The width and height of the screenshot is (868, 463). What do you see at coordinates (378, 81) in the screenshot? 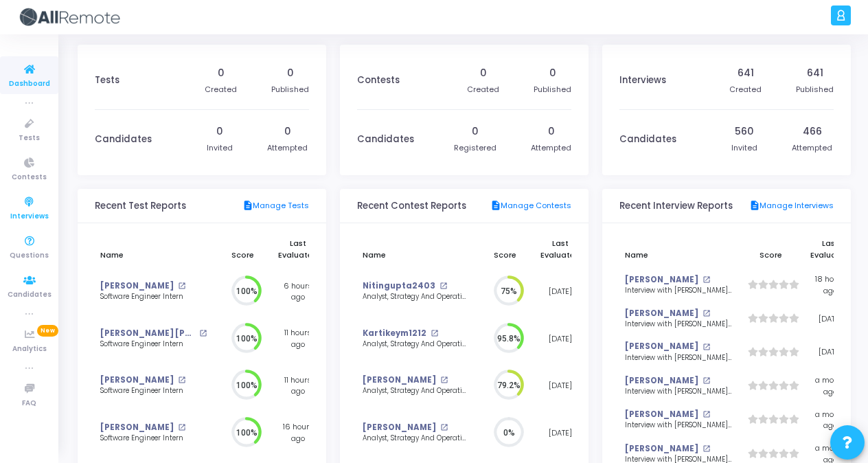
I see `h3: Contests` at bounding box center [378, 81].